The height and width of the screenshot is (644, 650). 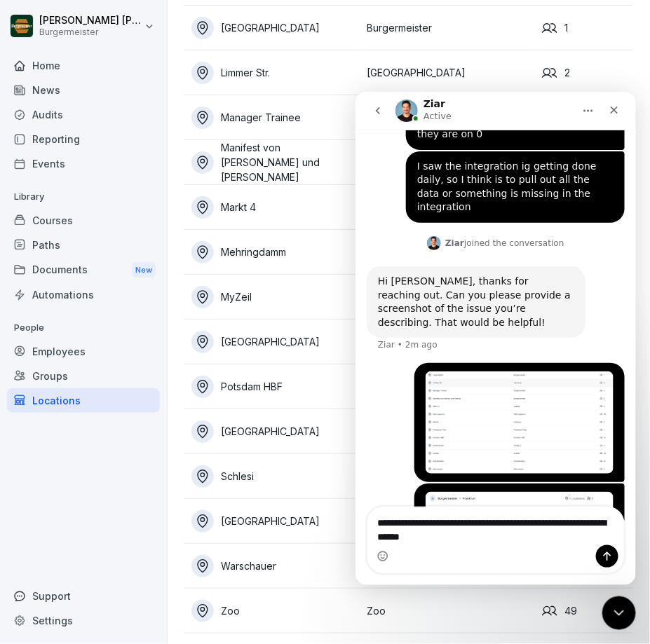 I want to click on a: Employees, so click(x=84, y=351).